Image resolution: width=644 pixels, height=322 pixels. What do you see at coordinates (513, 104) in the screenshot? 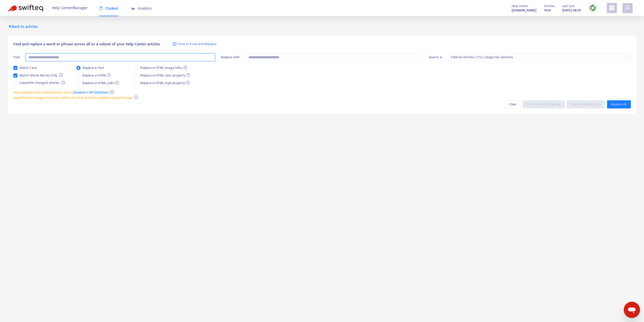
I see `button: Clear` at bounding box center [513, 104].